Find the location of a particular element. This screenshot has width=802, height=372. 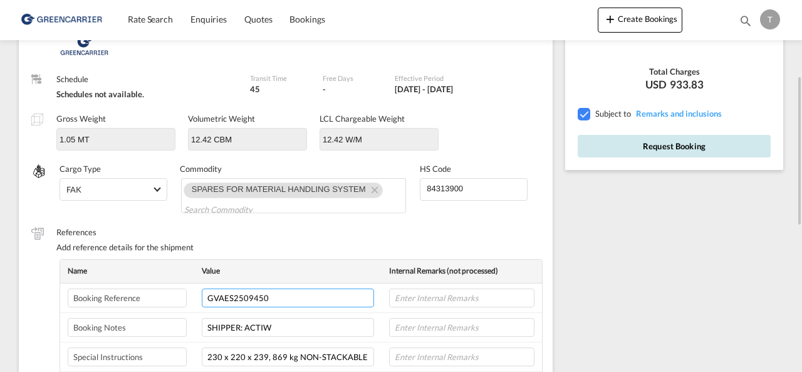

label: References is located at coordinates (298, 232).